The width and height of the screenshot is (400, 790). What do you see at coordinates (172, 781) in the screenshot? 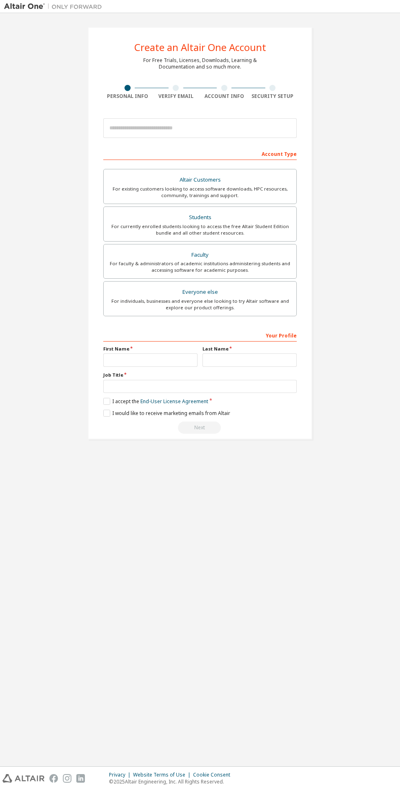
I see `p: © 2025 Altair Engineering, Inc. All Rights Reserved.` at bounding box center [172, 781].